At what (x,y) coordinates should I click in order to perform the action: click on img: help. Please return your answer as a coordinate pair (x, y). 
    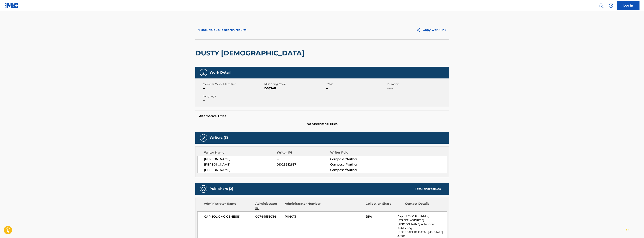
    Looking at the image, I should click on (611, 5).